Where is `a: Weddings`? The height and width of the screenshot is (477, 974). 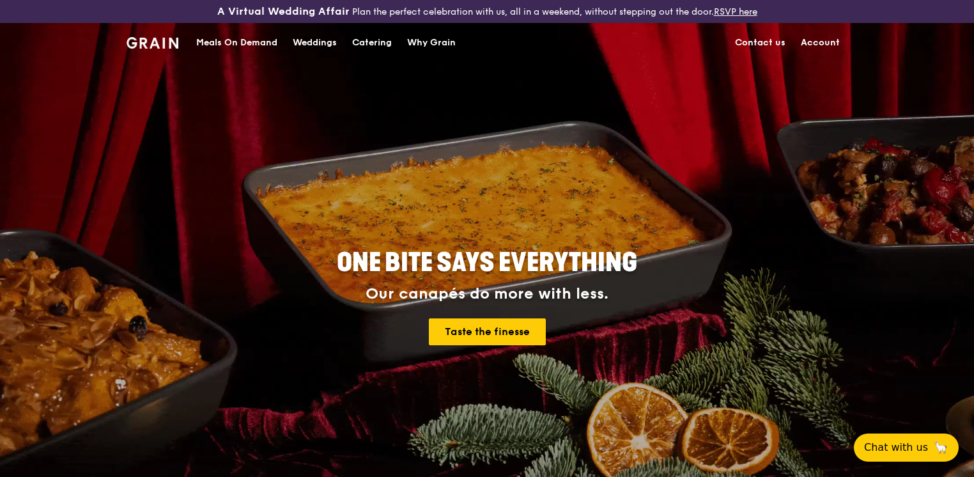
a: Weddings is located at coordinates (314, 43).